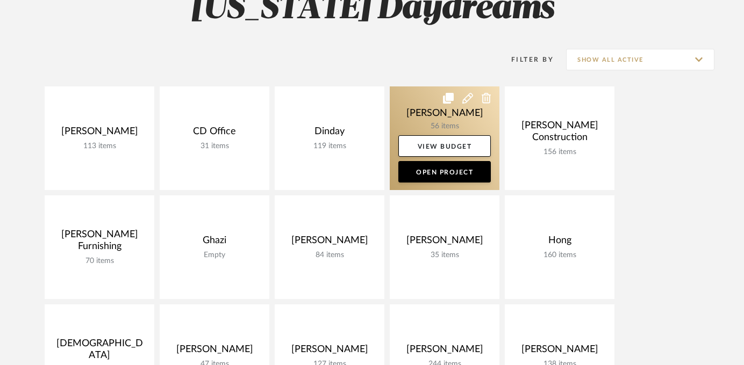 The width and height of the screenshot is (744, 365). What do you see at coordinates (525, 60) in the screenshot?
I see `div: Filter By` at bounding box center [525, 60].